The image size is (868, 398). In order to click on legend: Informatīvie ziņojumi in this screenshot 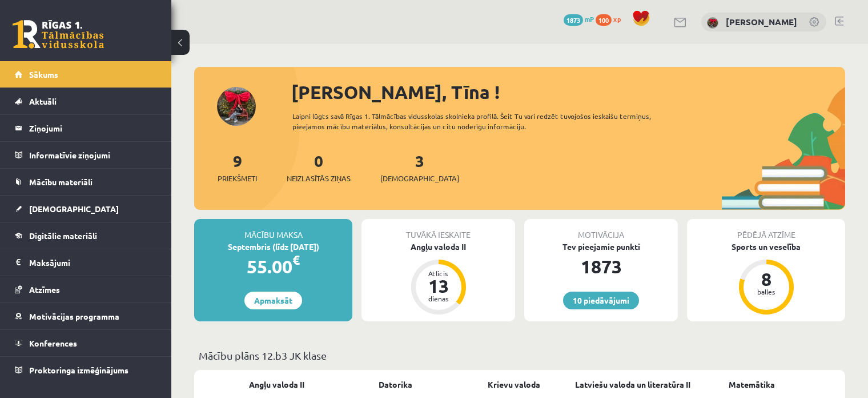, I will do `click(93, 155)`.